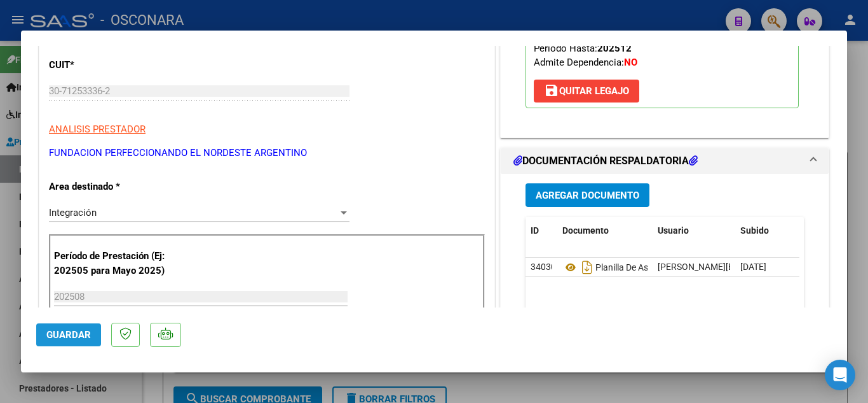  Describe the element at coordinates (588, 195) in the screenshot. I see `span: Agregar Documento` at that location.